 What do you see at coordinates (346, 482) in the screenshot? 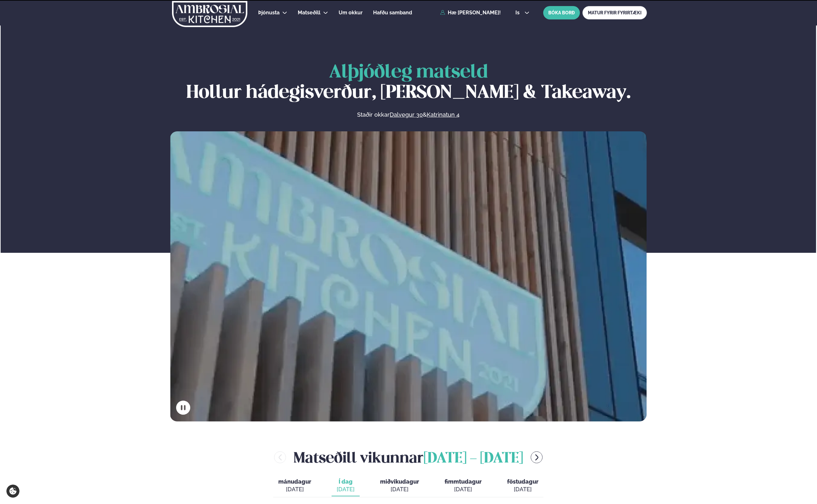
I see `span: Í dag` at bounding box center [346, 482].